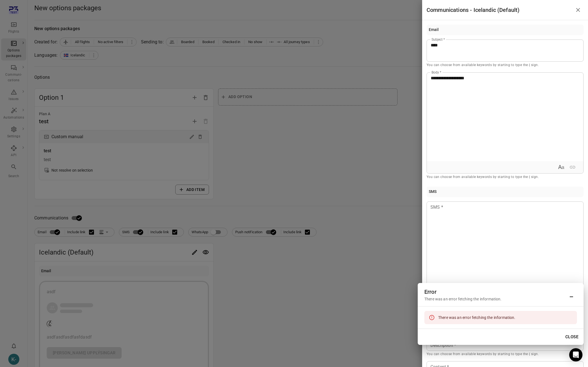  What do you see at coordinates (496, 292) in the screenshot?
I see `h2: Error` at bounding box center [496, 292].